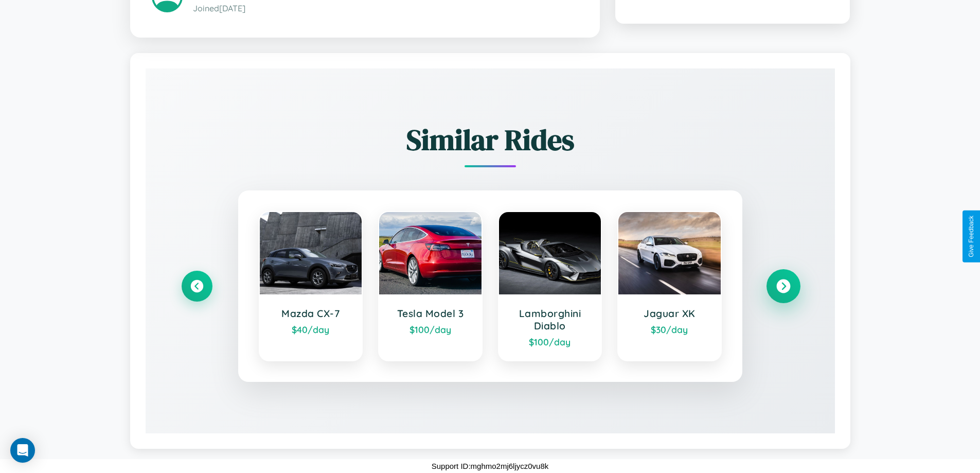 The width and height of the screenshot is (980, 473). Describe the element at coordinates (670, 329) in the screenshot. I see `div: $ 30 /day` at that location.